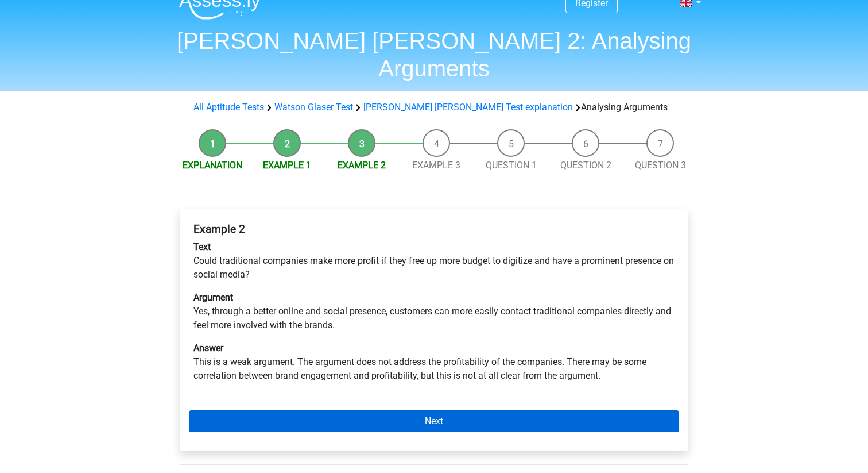 The width and height of the screenshot is (868, 473). I want to click on a: Next, so click(434, 421).